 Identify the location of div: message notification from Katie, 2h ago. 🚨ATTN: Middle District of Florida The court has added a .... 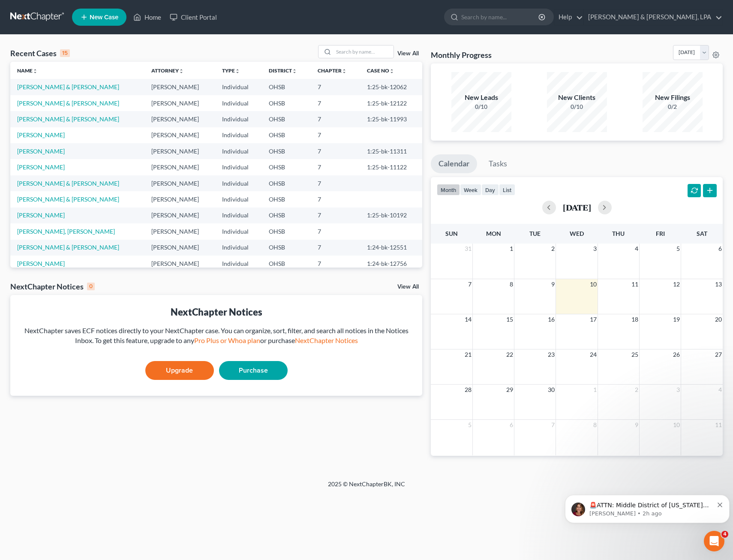
(86, 32).